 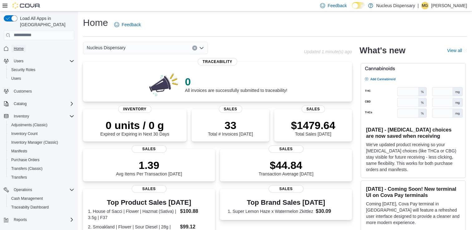 I want to click on p: 33, so click(x=230, y=125).